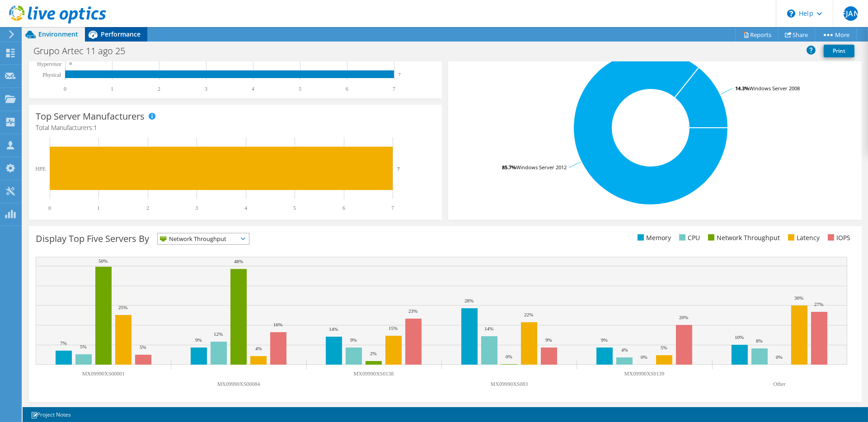 The height and width of the screenshot is (422, 868). I want to click on text: Hypervisor, so click(49, 64).